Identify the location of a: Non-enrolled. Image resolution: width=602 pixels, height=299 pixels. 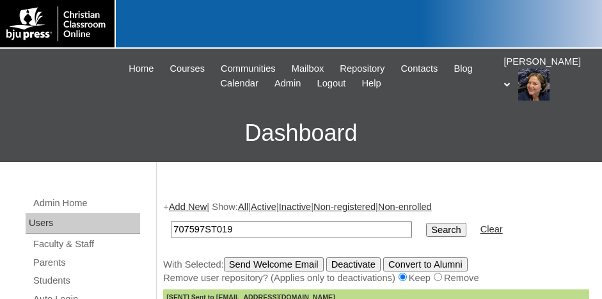
(405, 207).